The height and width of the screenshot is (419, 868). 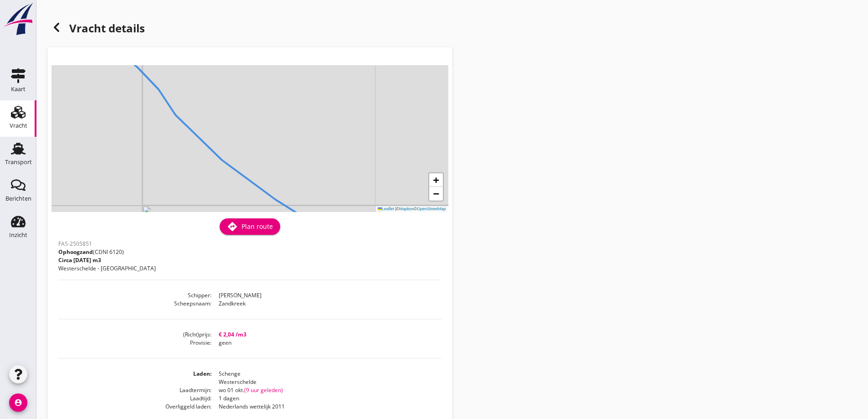 I want to click on img: logo-small.a267ee39.svg, so click(x=19, y=19).